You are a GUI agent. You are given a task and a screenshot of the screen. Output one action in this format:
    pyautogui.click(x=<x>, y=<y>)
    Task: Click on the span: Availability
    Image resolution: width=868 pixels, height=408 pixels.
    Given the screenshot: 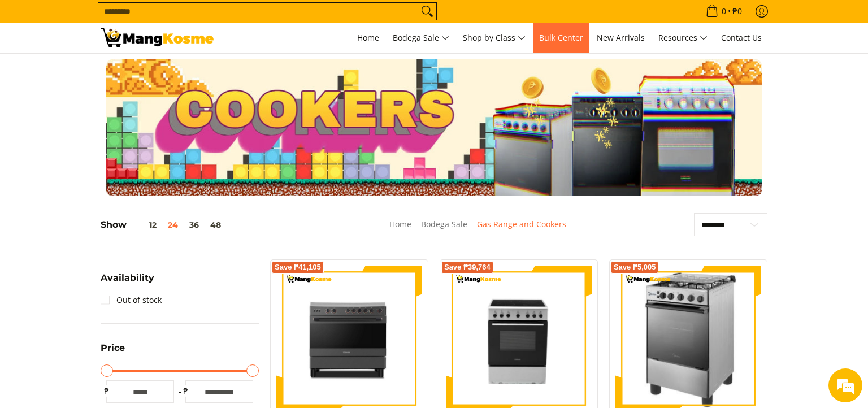 What is the action you would take?
    pyautogui.click(x=128, y=278)
    